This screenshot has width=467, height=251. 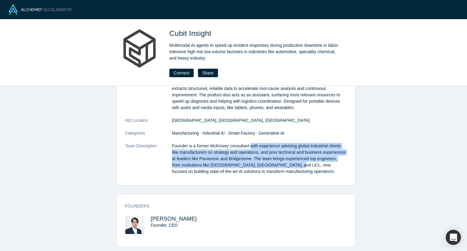 What do you see at coordinates (254, 52) in the screenshot?
I see `div: Multimodal AI agents to speed up incident responses during production downtime in labor-intensive...` at bounding box center [254, 52].